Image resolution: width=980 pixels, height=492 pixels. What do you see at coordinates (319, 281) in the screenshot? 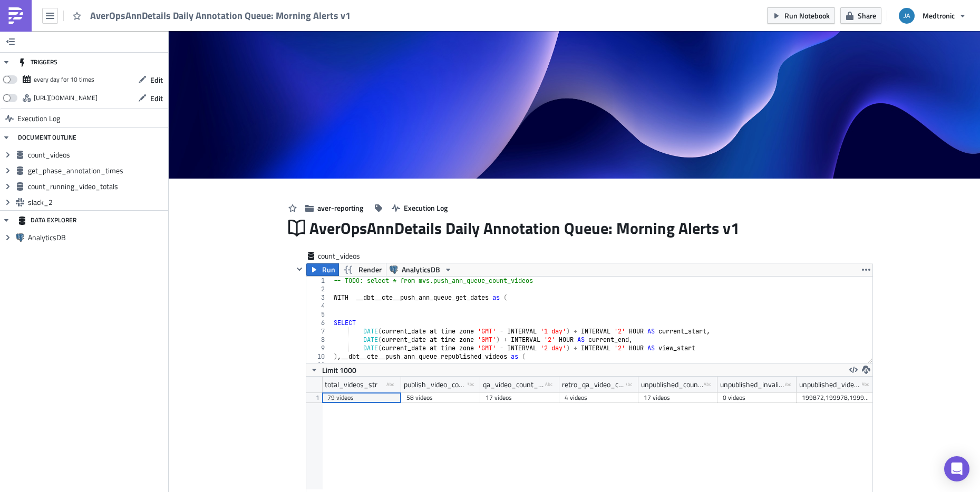
I see `div: 1` at bounding box center [319, 281].